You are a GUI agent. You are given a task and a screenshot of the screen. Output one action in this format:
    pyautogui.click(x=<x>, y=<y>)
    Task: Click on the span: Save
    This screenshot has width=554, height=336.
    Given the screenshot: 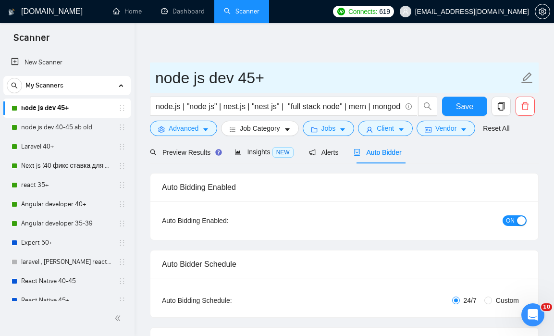 What is the action you would take?
    pyautogui.click(x=465, y=106)
    